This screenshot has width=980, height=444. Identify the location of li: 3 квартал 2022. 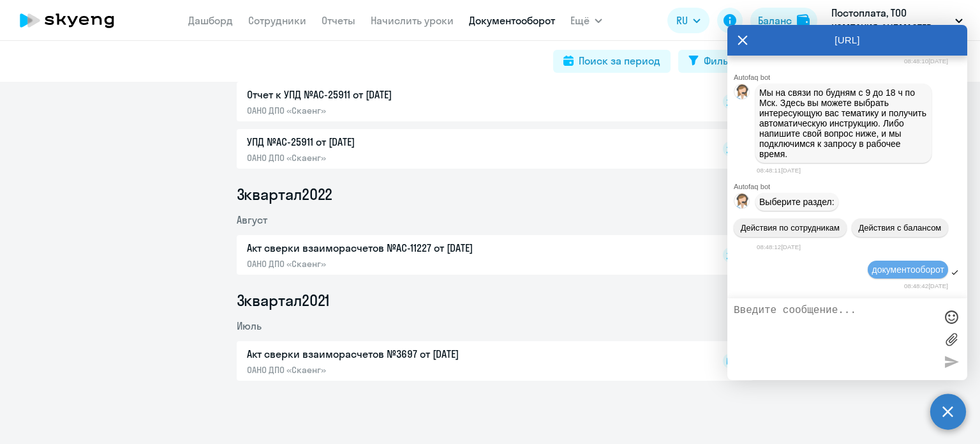
(495, 194).